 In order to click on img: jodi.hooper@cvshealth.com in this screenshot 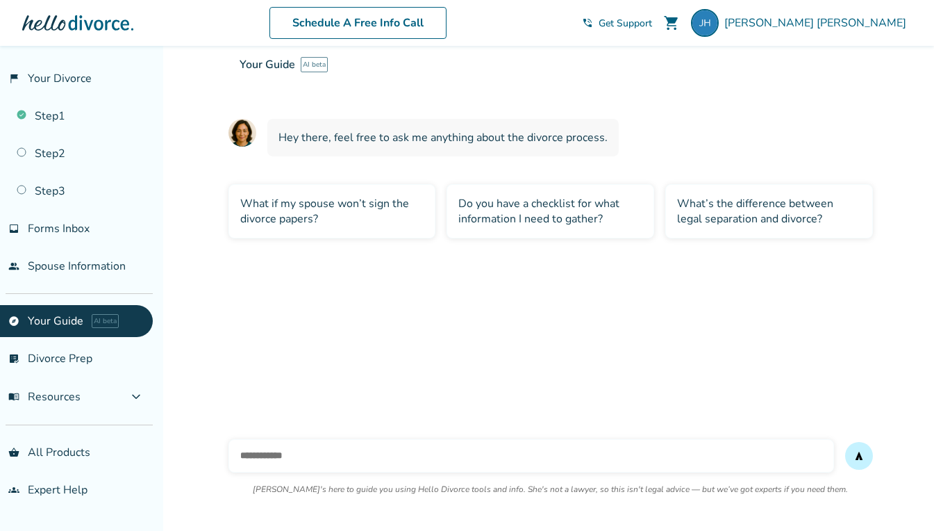, I will do `click(705, 23)`.